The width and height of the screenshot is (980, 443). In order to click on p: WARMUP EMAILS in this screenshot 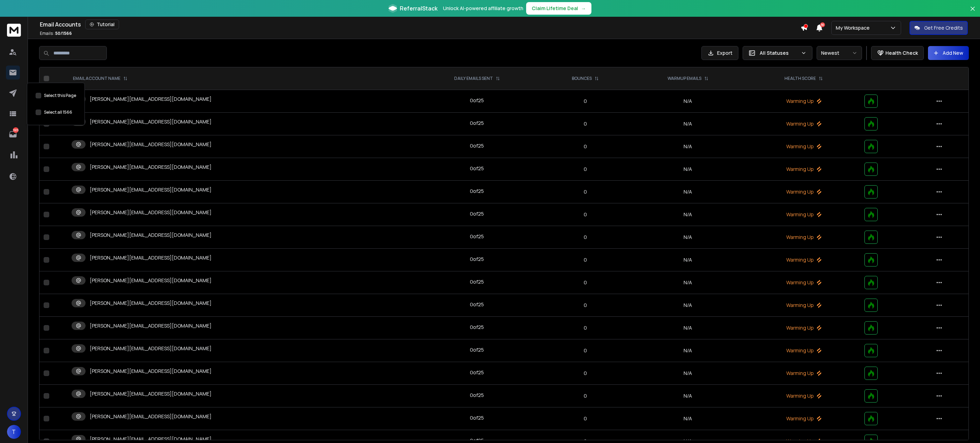, I will do `click(684, 79)`.